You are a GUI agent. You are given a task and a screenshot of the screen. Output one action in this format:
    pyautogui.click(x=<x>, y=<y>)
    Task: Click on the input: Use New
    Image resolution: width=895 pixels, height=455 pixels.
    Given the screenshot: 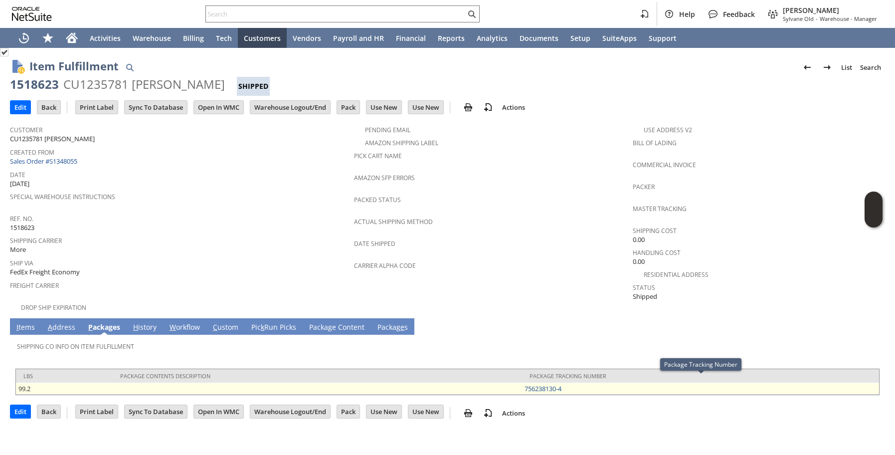 What is the action you would take?
    pyautogui.click(x=426, y=411)
    